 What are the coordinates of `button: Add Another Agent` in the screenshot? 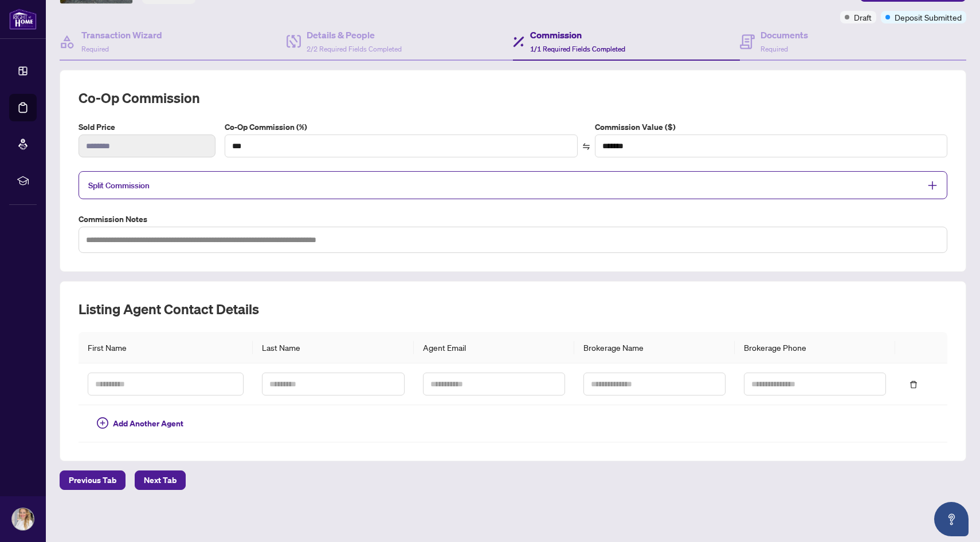 It's located at (140, 424).